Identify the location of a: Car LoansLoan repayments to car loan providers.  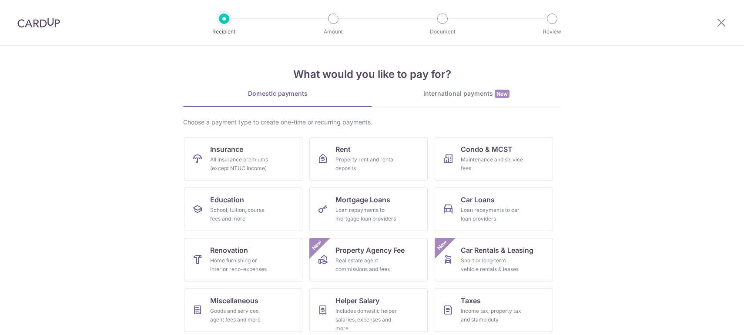
(494, 209).